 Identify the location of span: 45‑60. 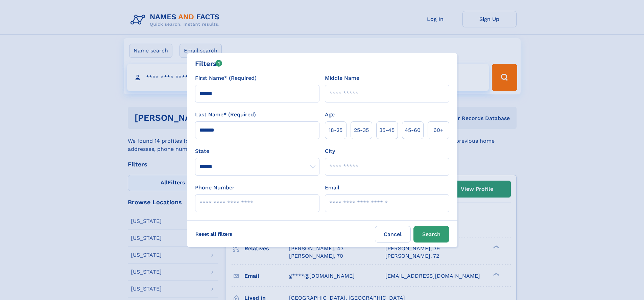
(413, 130).